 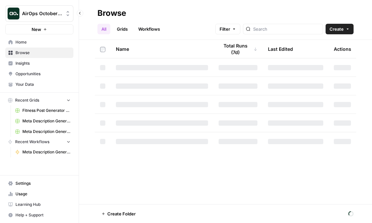 What do you see at coordinates (39, 84) in the screenshot?
I see `a: Your Data` at bounding box center [39, 84].